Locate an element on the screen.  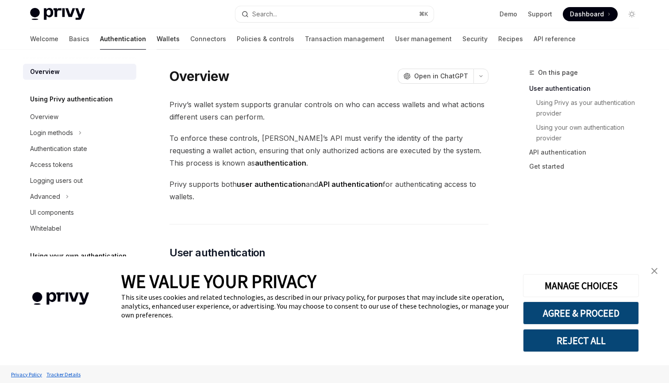
a: Security is located at coordinates (475, 39).